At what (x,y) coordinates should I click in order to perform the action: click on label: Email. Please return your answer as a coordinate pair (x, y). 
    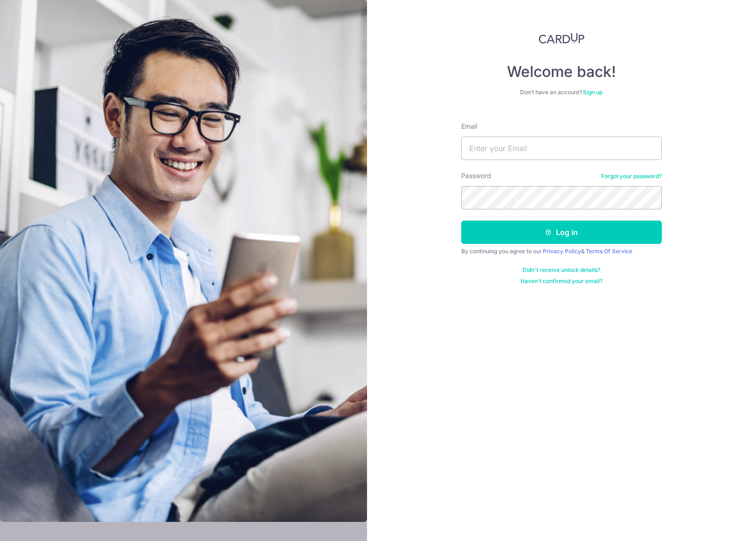
    Looking at the image, I should click on (469, 126).